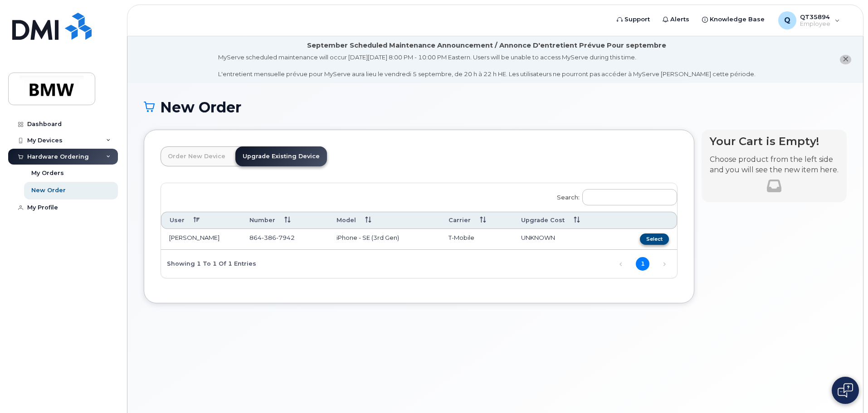 The image size is (868, 413). I want to click on span: 864, so click(272, 238).